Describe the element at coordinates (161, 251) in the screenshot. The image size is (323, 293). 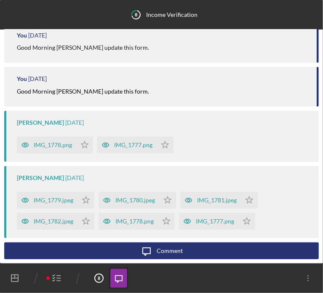
I see `button: Comment` at that location.